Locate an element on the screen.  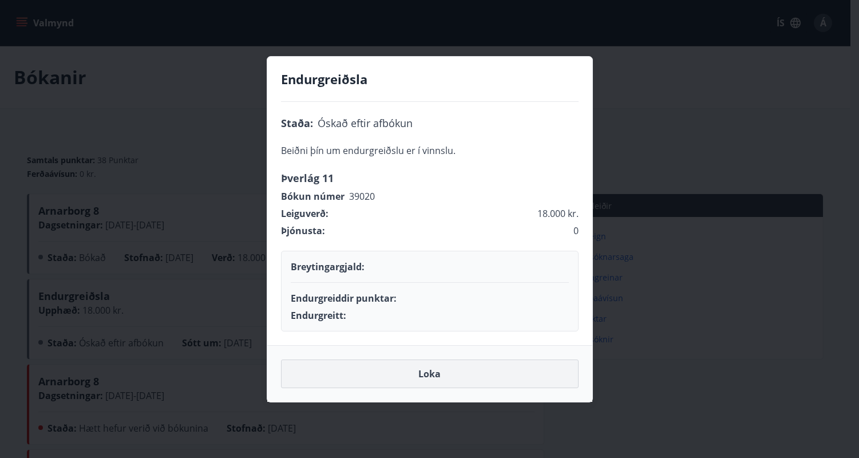
p: Þverlág 11 is located at coordinates (430, 178).